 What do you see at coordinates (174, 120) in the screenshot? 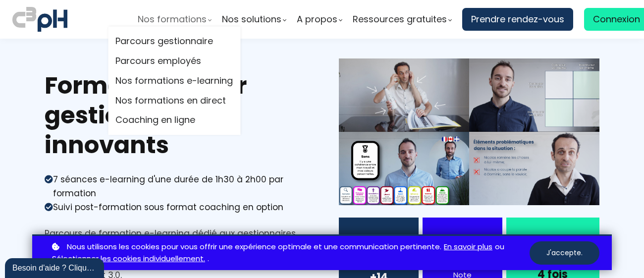
I see `a: Coaching en ligne` at bounding box center [174, 120].